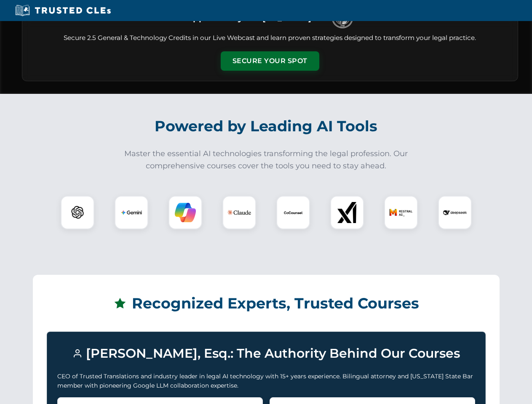 Image resolution: width=532 pixels, height=404 pixels. Describe the element at coordinates (401, 213) in the screenshot. I see `div: Mistral AI` at that location.